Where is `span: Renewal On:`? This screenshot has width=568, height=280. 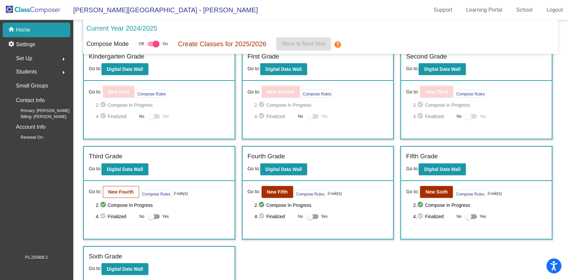
span: Renewal On: is located at coordinates (27, 138).